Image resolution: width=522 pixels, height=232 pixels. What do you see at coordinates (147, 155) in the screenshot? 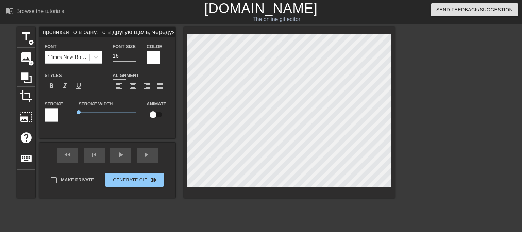
I see `span: skip_next` at bounding box center [147, 155].